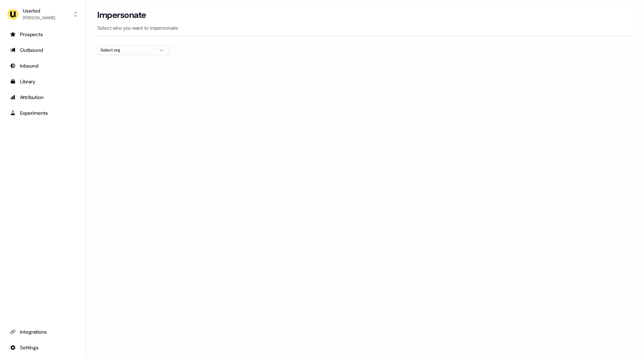 This screenshot has width=644, height=359. I want to click on button: Select org, so click(133, 50).